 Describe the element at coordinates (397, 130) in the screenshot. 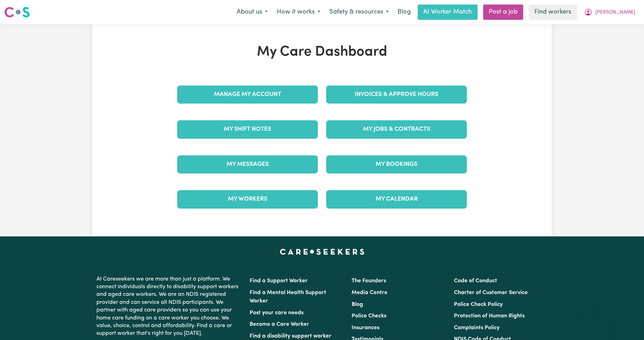

I see `a: My Jobs & Contracts` at that location.